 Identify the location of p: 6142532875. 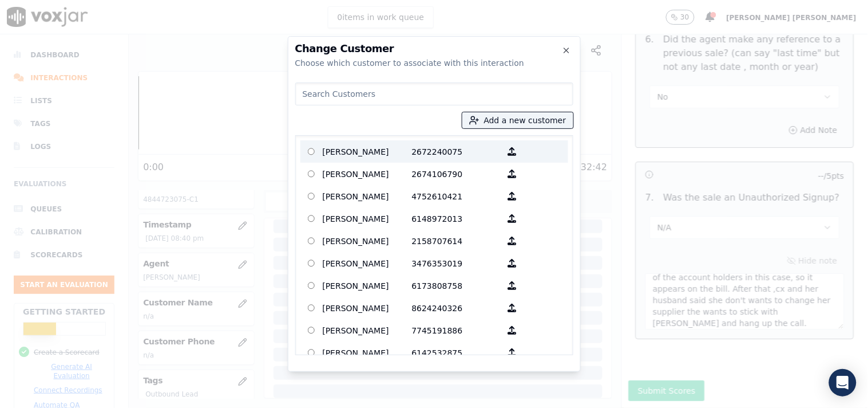
(456, 352).